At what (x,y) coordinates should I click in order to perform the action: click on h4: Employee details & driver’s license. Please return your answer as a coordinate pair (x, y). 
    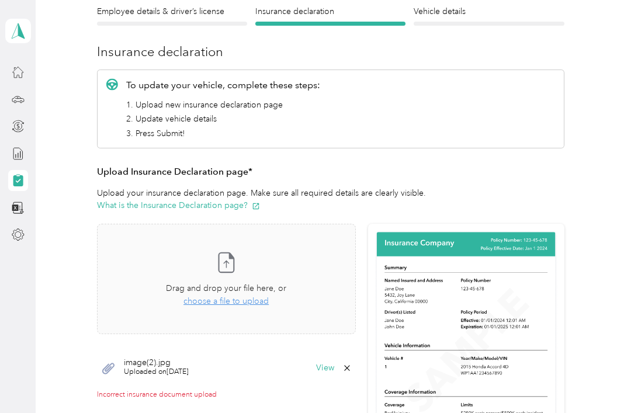
    Looking at the image, I should click on (172, 11).